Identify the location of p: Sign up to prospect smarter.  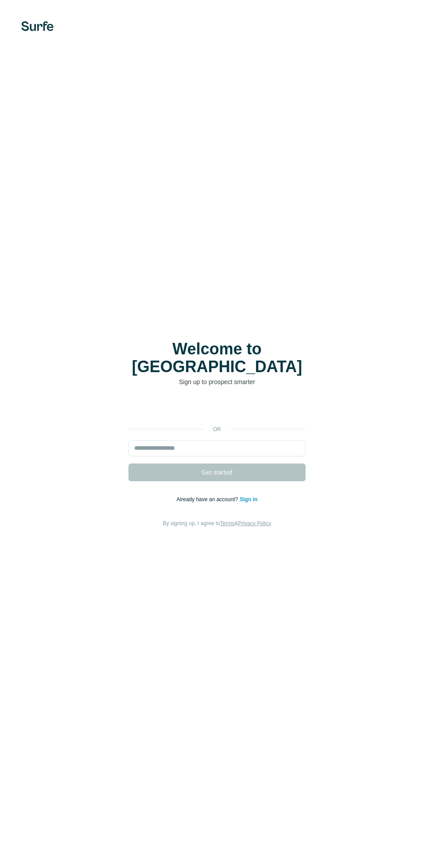
(217, 382).